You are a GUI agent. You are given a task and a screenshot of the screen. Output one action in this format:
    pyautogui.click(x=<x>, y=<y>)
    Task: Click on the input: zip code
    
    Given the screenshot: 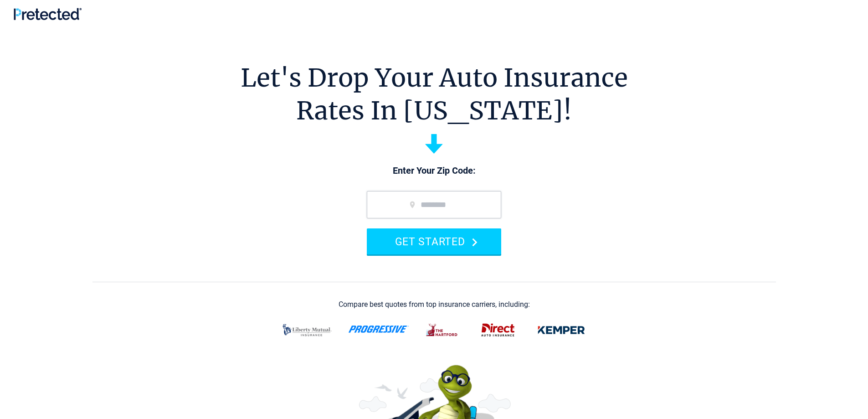 What is the action you would take?
    pyautogui.click(x=434, y=205)
    